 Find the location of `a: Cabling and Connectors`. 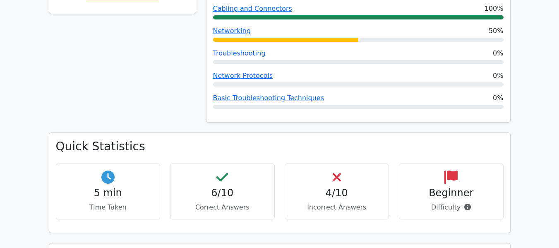

a: Cabling and Connectors is located at coordinates (252, 8).